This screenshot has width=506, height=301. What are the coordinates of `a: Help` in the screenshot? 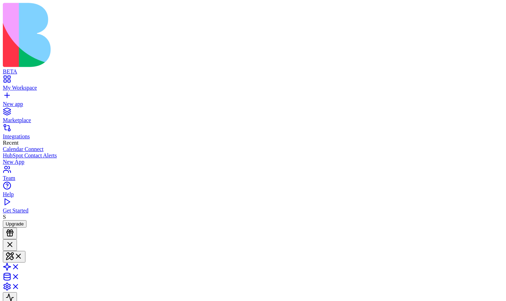 It's located at (253, 191).